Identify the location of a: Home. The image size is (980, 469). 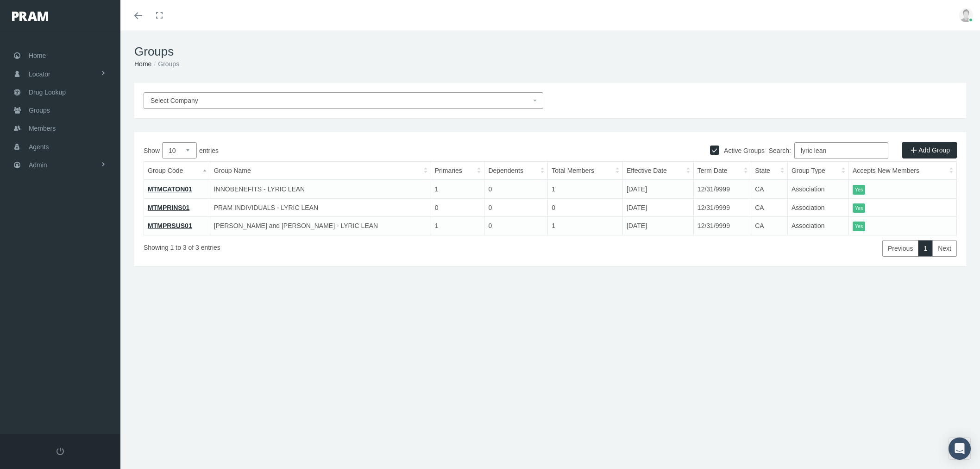
(143, 64).